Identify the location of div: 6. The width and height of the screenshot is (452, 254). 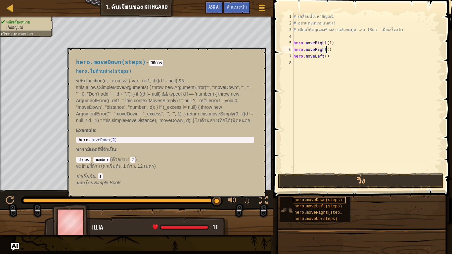
(288, 50).